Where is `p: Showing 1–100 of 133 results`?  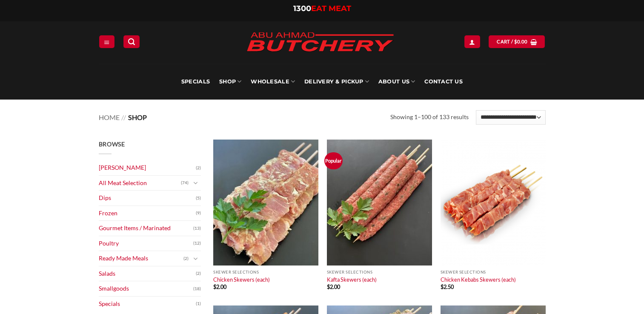 p: Showing 1–100 of 133 results is located at coordinates (429, 117).